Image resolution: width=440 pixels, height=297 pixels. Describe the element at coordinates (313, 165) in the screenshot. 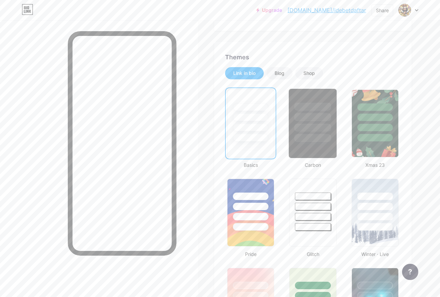

I see `div: Carbon` at that location.